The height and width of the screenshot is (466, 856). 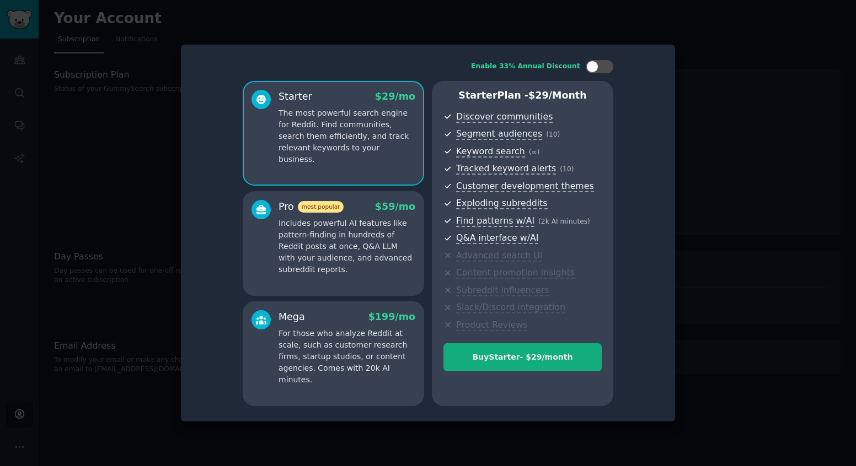 I want to click on span: Product Reviews, so click(x=491, y=325).